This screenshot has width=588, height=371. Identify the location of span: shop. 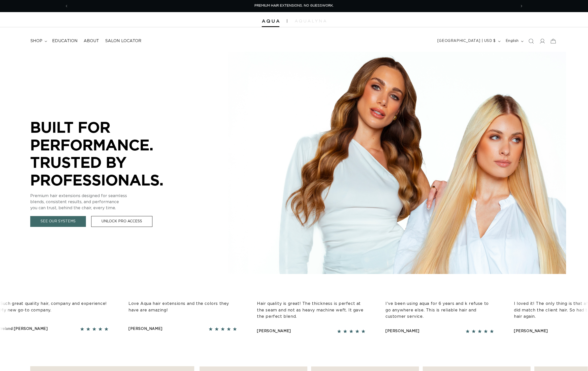
(36, 41).